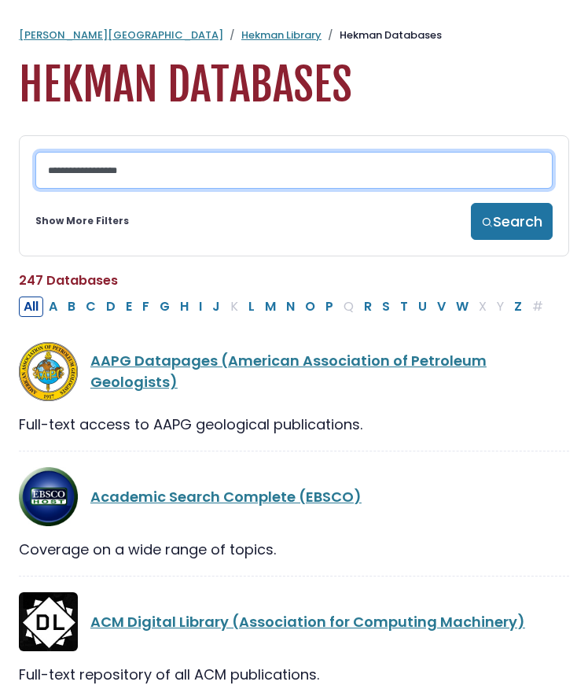  I want to click on button: Filter Results I, so click(200, 307).